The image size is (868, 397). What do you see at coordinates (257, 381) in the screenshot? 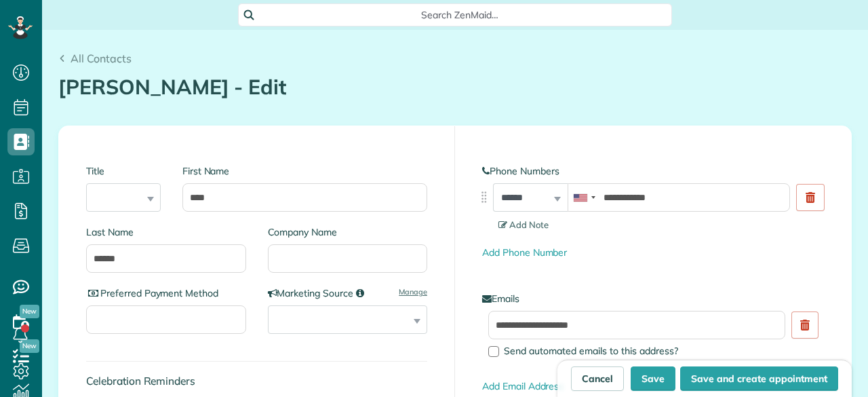
I see `h4: Celebration Reminders` at bounding box center [257, 381].